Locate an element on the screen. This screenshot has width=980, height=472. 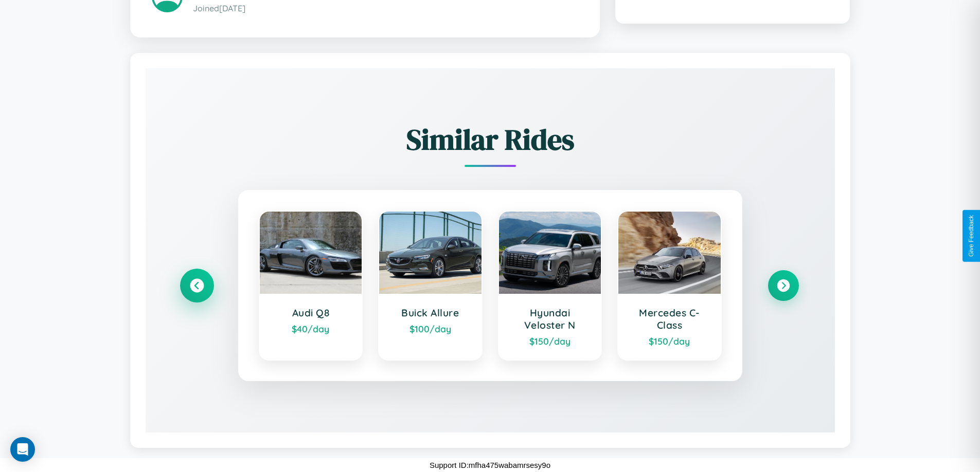
div: Give Feedback is located at coordinates (971, 236).